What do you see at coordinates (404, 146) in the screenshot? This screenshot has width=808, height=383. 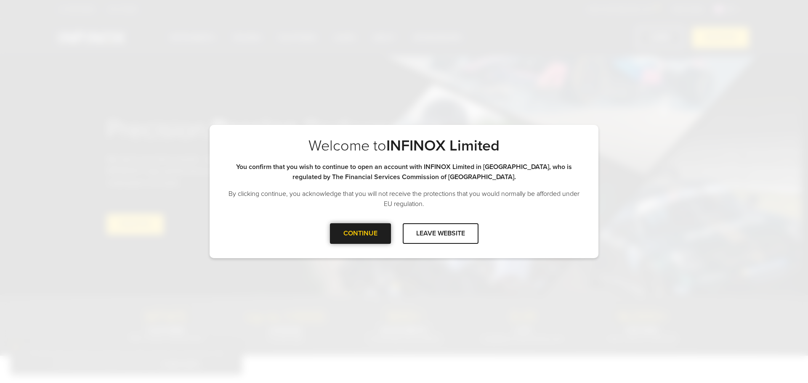 I see `p: Welcome to` at bounding box center [404, 146].